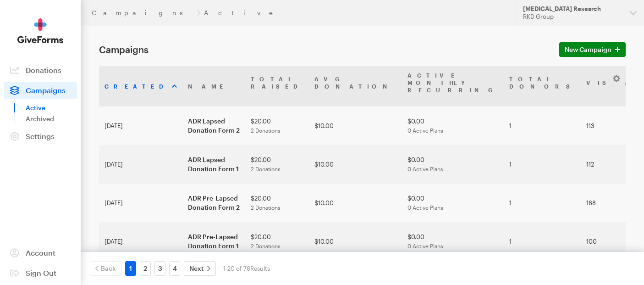  Describe the element at coordinates (610, 86) in the screenshot. I see `th: Visits: activate to sort column ascending` at that location.